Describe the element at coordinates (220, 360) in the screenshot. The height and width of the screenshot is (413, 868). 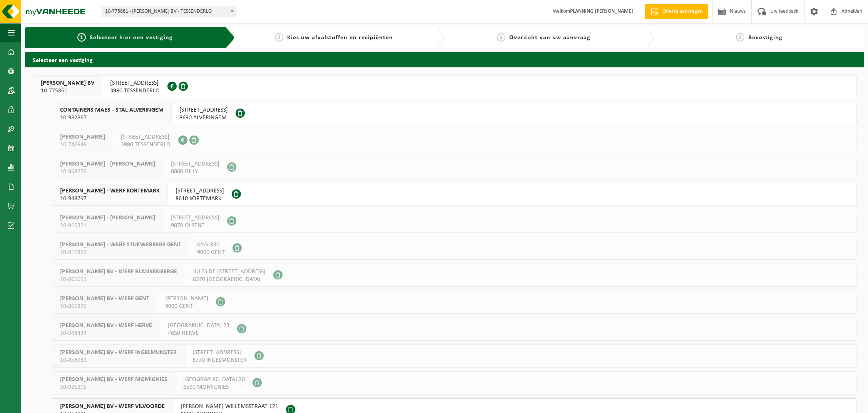
I see `span: 8770 INGELMUNSTER` at that location.